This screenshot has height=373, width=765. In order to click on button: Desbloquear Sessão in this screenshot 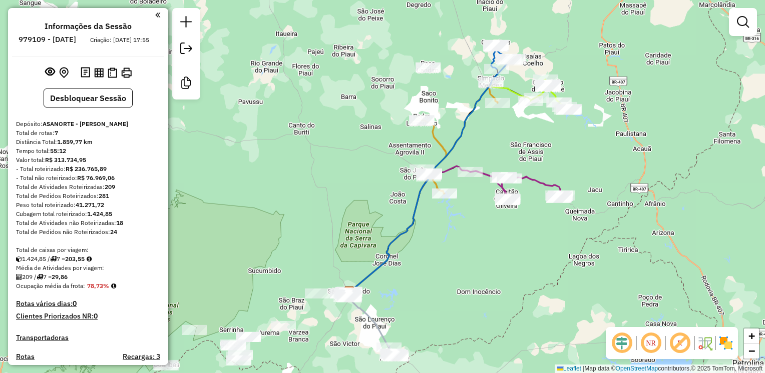, I will do `click(88, 98)`.